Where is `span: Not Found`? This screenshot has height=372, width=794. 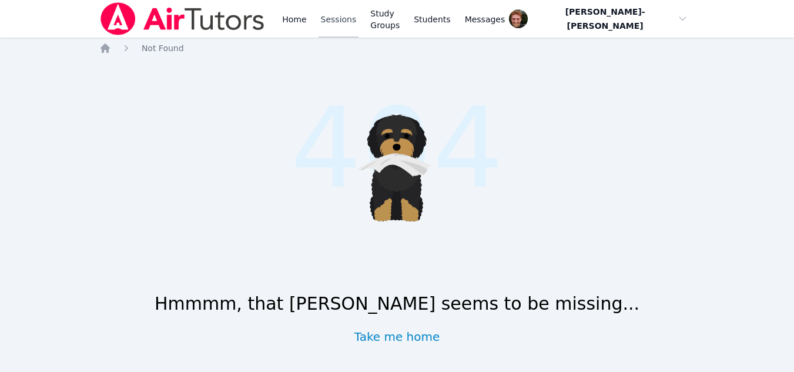
span: Not Found is located at coordinates (163, 48).